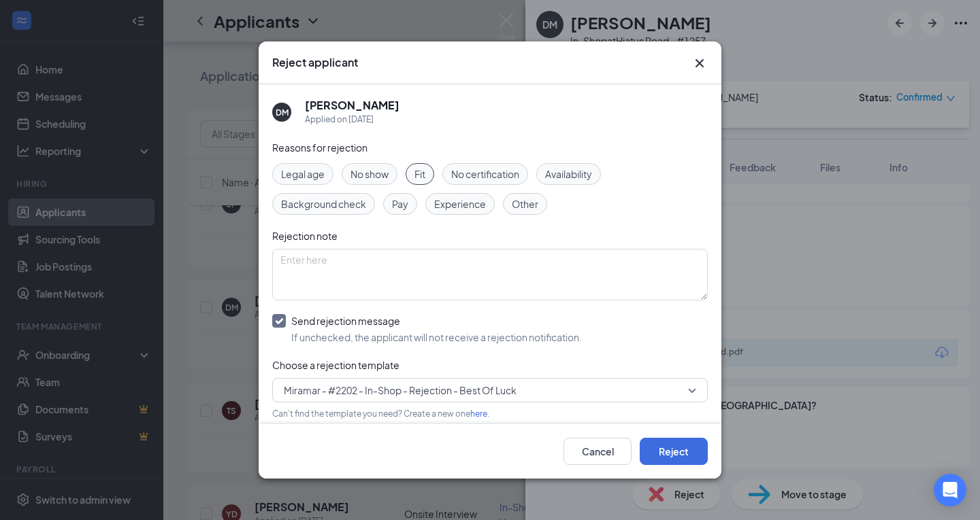 The image size is (980, 520). What do you see at coordinates (485, 174) in the screenshot?
I see `span: No certification` at bounding box center [485, 174].